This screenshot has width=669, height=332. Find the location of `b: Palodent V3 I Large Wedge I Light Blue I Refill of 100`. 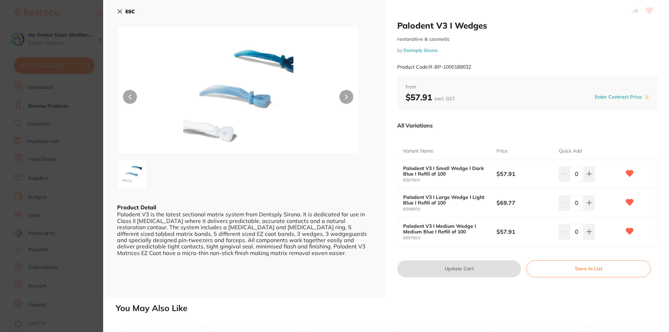

b: Palodent V3 I Large Wedge I Light Blue I Refill of 100 is located at coordinates (445, 200).